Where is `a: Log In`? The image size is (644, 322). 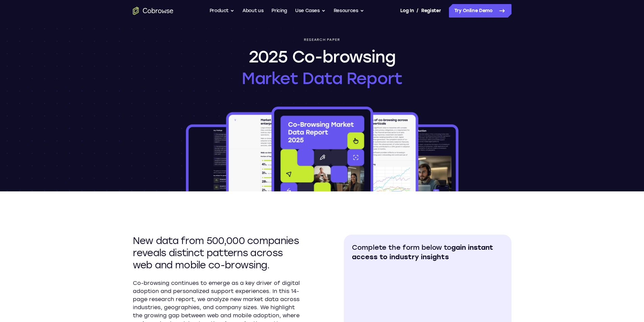
a: Log In is located at coordinates (407, 11).